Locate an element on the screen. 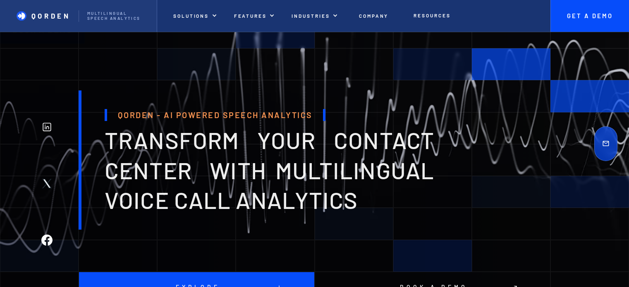 Image resolution: width=629 pixels, height=287 pixels. img: Twitter is located at coordinates (47, 184).